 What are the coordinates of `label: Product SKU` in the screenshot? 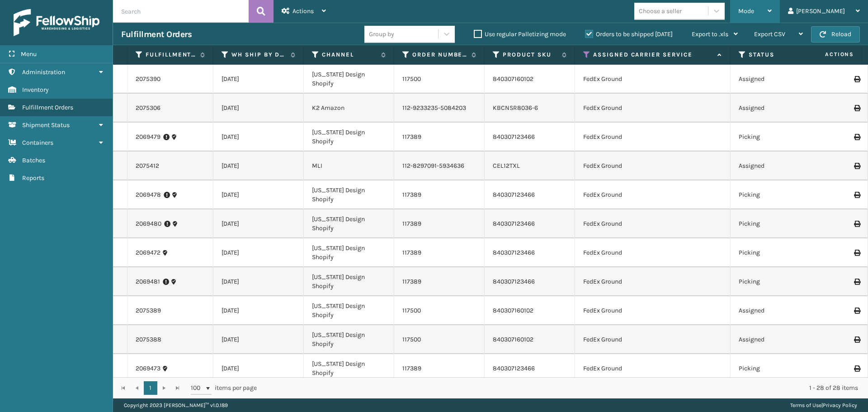 It's located at (530, 55).